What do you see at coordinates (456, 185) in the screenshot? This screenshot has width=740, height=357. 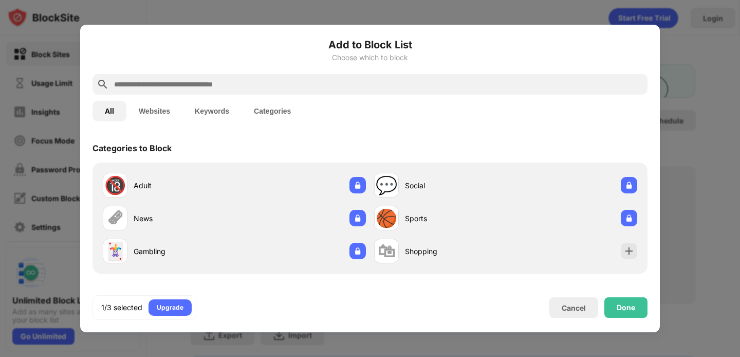 I see `div: Social` at bounding box center [456, 185].